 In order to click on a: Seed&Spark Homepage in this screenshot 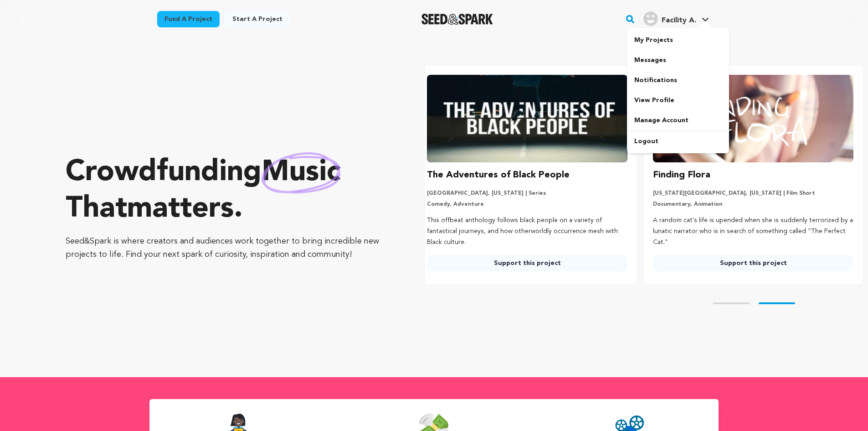, I will do `click(457, 19)`.